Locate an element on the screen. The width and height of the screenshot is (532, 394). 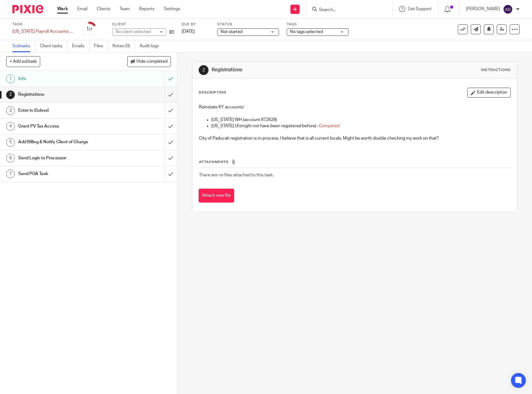
button: Hide completed is located at coordinates (149, 62).